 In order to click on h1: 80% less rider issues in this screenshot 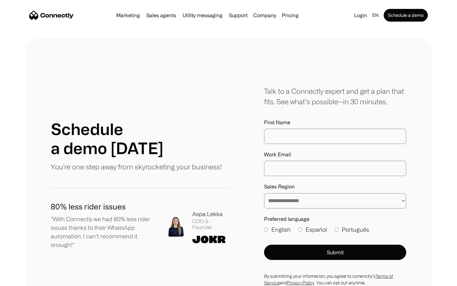, I will do `click(103, 206)`.